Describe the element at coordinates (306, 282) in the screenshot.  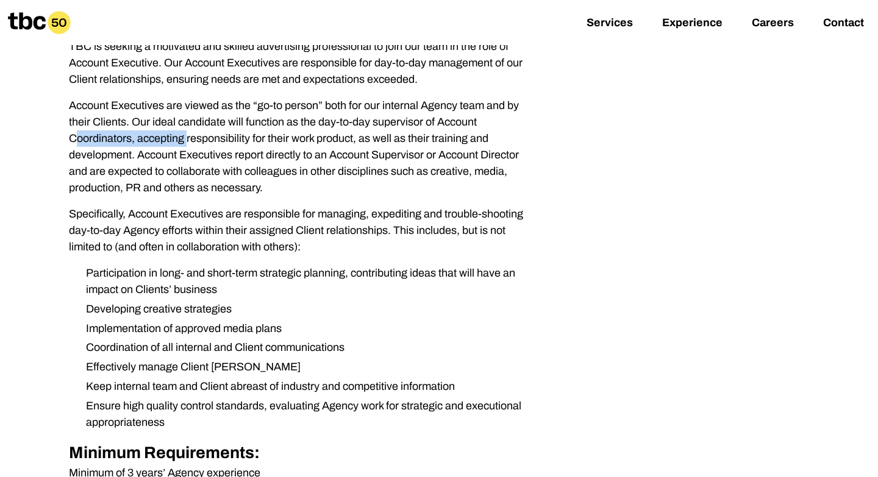
I see `li: Participation in long- and short-term strategic planning, contributing ideas that will have an im...` at that location.